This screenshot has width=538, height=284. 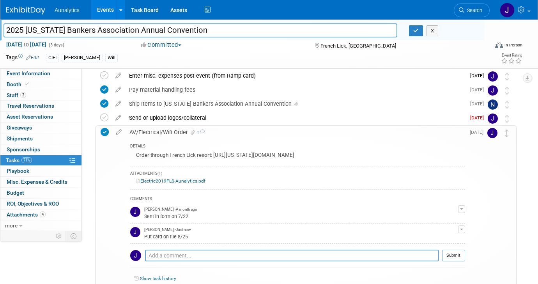 I want to click on span: Giveaways, so click(x=19, y=128).